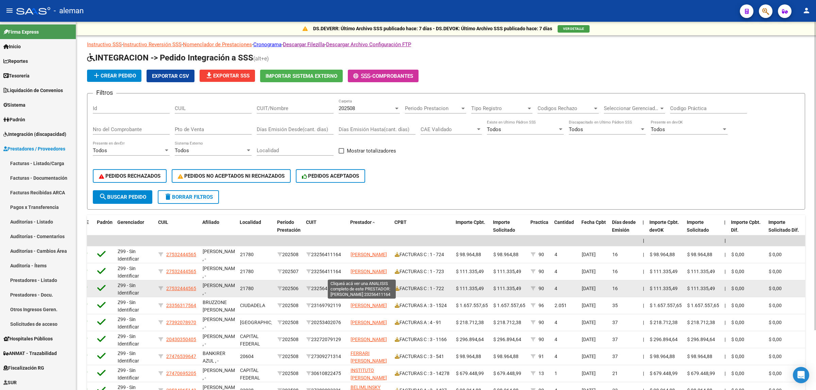  I want to click on h3: Filtros, so click(104, 93).